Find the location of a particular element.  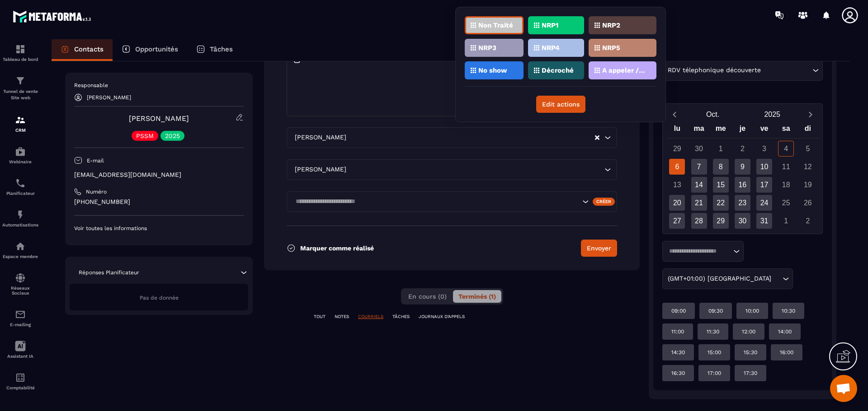

button: Terminés (1) is located at coordinates (477, 297).